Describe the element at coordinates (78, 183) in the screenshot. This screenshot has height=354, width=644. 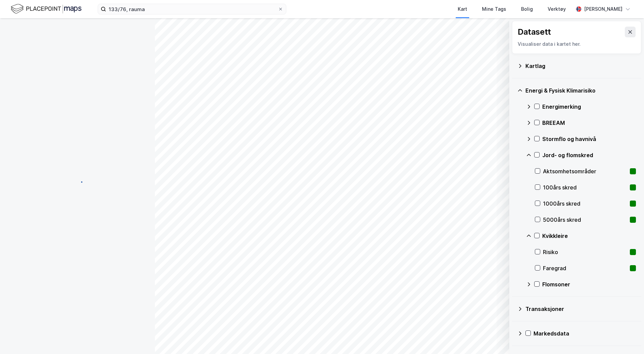
I see `img: spinner.a6d8c91a73a9ac5275cf975e30b51cfb.svg` at that location.